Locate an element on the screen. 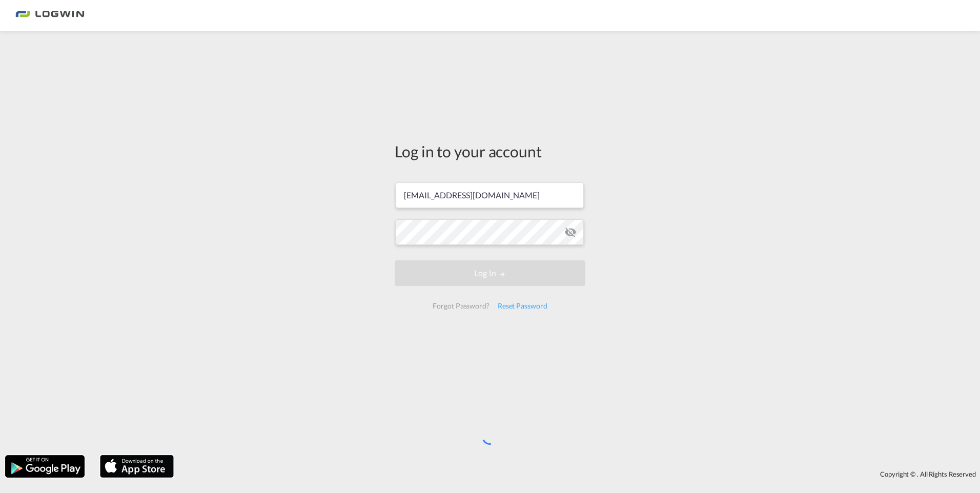 Image resolution: width=980 pixels, height=493 pixels. div: Forgot Password? is located at coordinates (461, 306).